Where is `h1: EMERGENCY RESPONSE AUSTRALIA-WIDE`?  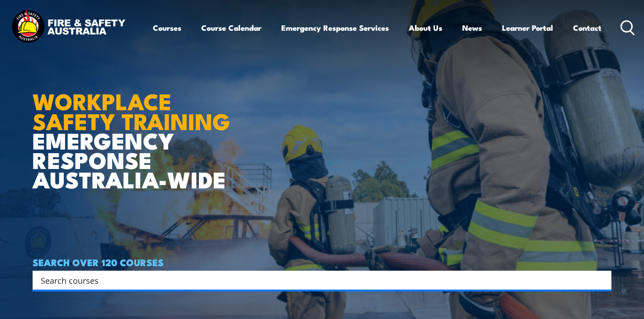 h1: EMERGENCY RESPONSE AUSTRALIA-WIDE is located at coordinates (143, 128).